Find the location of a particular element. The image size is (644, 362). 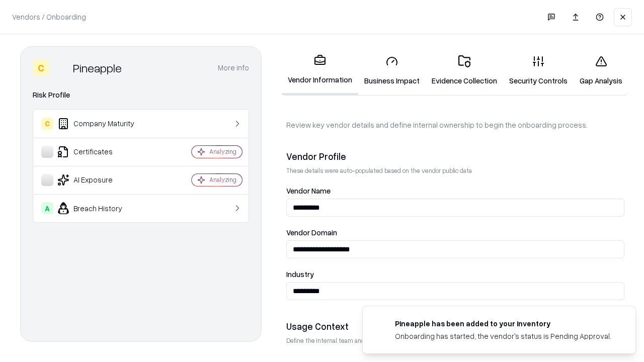

img: Pineapple is located at coordinates (61, 68).